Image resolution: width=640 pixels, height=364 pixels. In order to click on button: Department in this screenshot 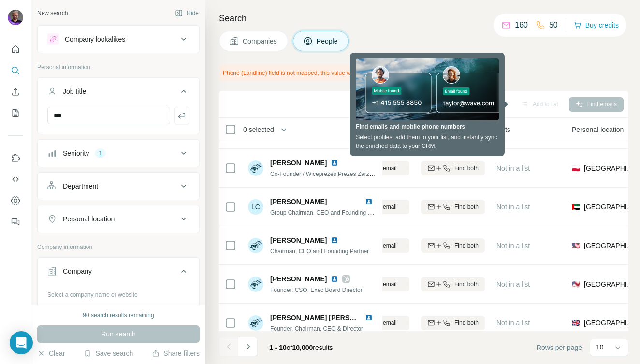, I will do `click(118, 186)`.